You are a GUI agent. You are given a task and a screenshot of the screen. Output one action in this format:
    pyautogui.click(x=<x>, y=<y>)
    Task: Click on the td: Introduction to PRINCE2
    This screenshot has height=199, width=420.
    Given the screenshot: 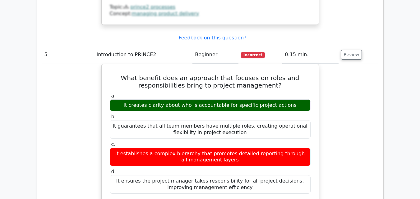 What is the action you would take?
    pyautogui.click(x=143, y=55)
    